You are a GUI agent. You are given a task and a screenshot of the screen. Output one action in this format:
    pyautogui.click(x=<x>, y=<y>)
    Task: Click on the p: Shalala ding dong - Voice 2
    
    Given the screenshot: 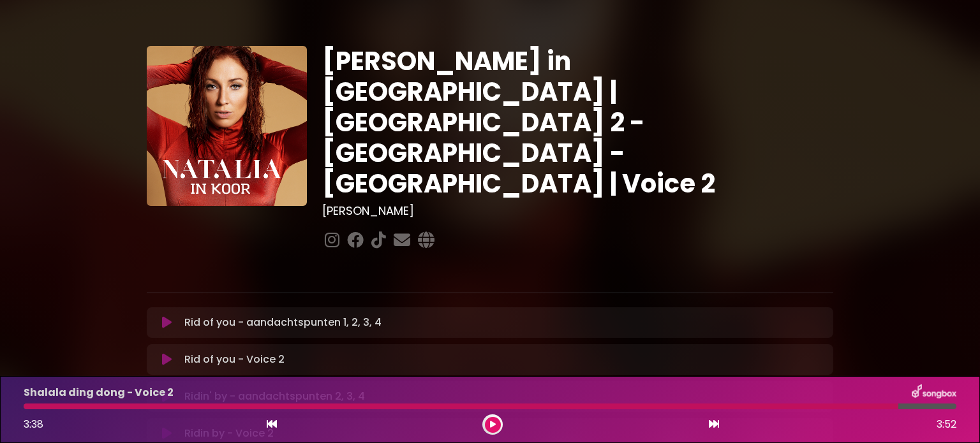 What is the action you would take?
    pyautogui.click(x=98, y=392)
    